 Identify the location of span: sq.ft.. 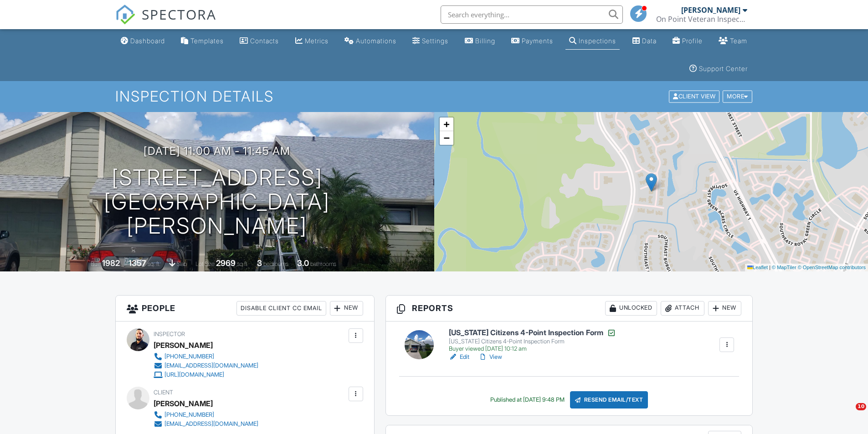
(242, 264).